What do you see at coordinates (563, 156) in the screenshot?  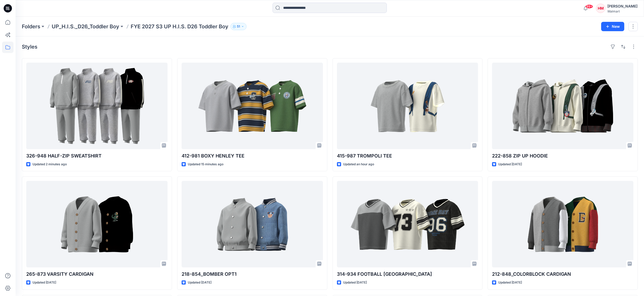 I see `p: 222-858 ZIP UP HOODIE` at bounding box center [563, 156].